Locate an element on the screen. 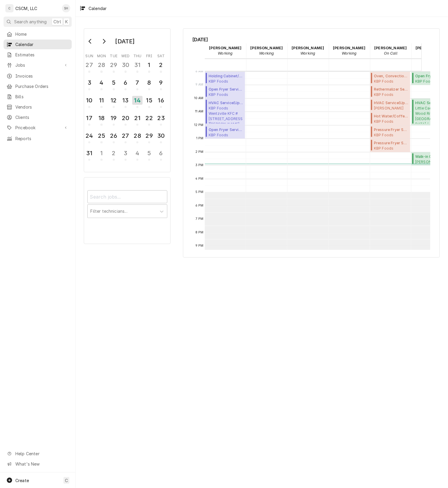 The image size is (448, 488). div: [Service] HVAC Service KBP Foods Wentzville KFC #5845 / 718 W. Pearce Blvd, Wentzville, Missouri ... is located at coordinates (225, 112).